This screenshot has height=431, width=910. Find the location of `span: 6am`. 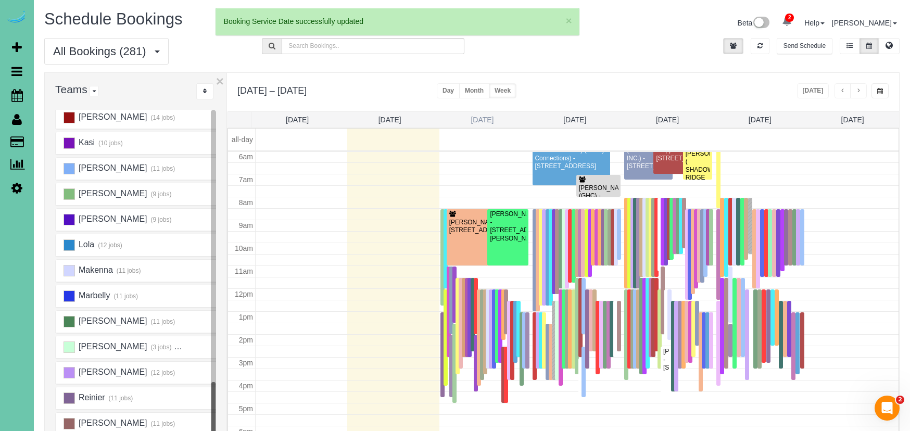

span: 6am is located at coordinates (246, 157).